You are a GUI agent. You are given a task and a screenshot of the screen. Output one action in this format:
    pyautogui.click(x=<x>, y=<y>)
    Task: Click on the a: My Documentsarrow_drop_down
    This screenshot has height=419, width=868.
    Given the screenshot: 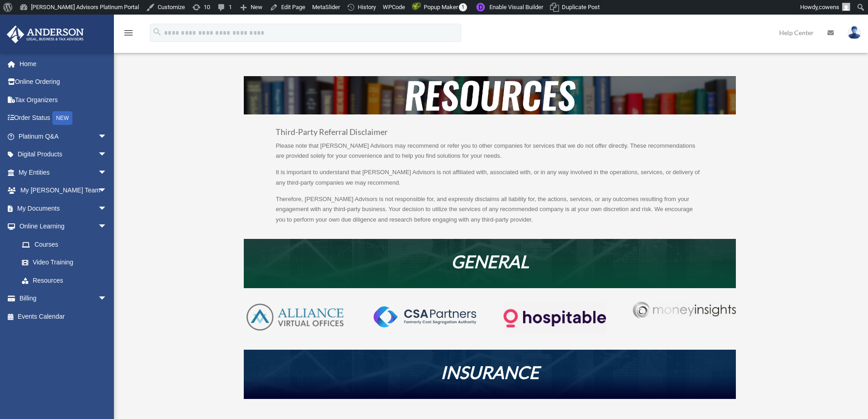 What is the action you would take?
    pyautogui.click(x=64, y=209)
    